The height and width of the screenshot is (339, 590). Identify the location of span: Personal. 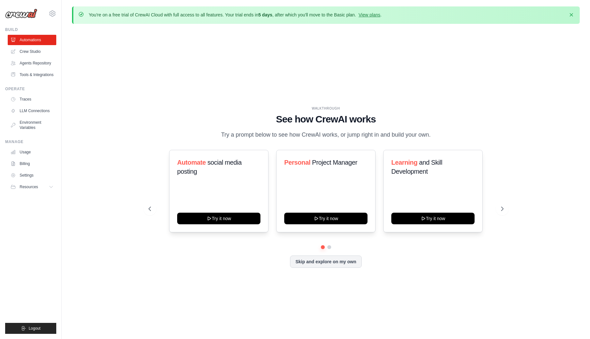
(297, 162).